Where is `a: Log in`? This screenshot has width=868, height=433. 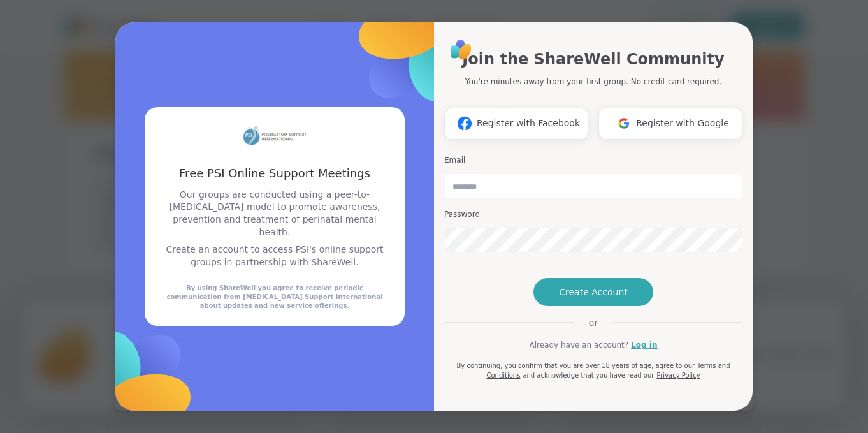
a: Log in is located at coordinates (644, 345).